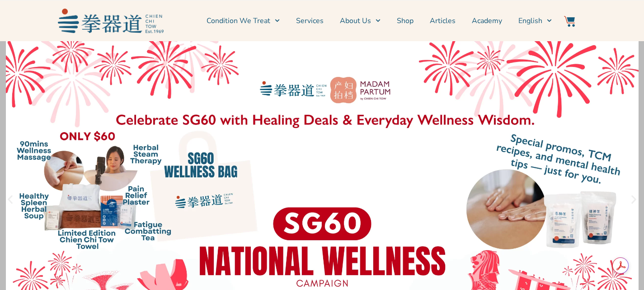 This screenshot has height=290, width=644. What do you see at coordinates (634, 200) in the screenshot?
I see `div: Next slide` at bounding box center [634, 200].